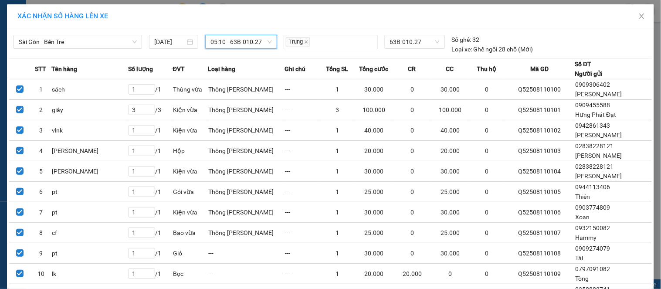 The width and height of the screenshot is (661, 289). What do you see at coordinates (190, 151) in the screenshot?
I see `td: Hộp` at bounding box center [190, 151].